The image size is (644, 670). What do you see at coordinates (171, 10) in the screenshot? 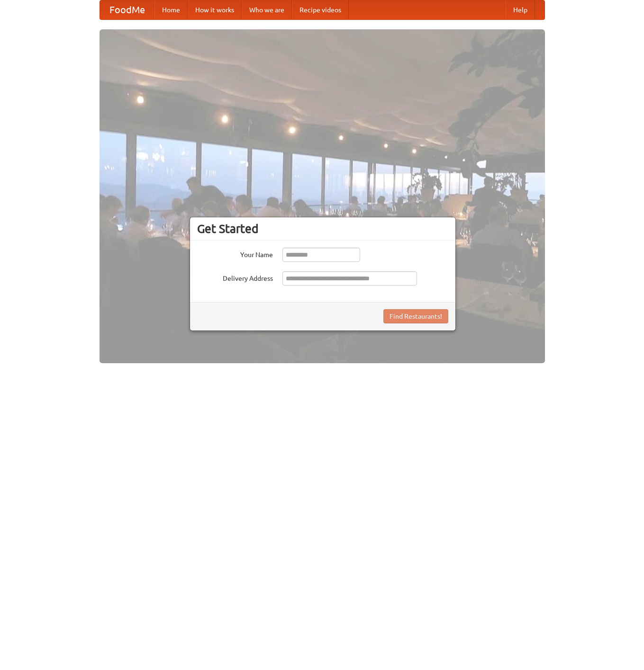
I see `a: Home` at bounding box center [171, 10].